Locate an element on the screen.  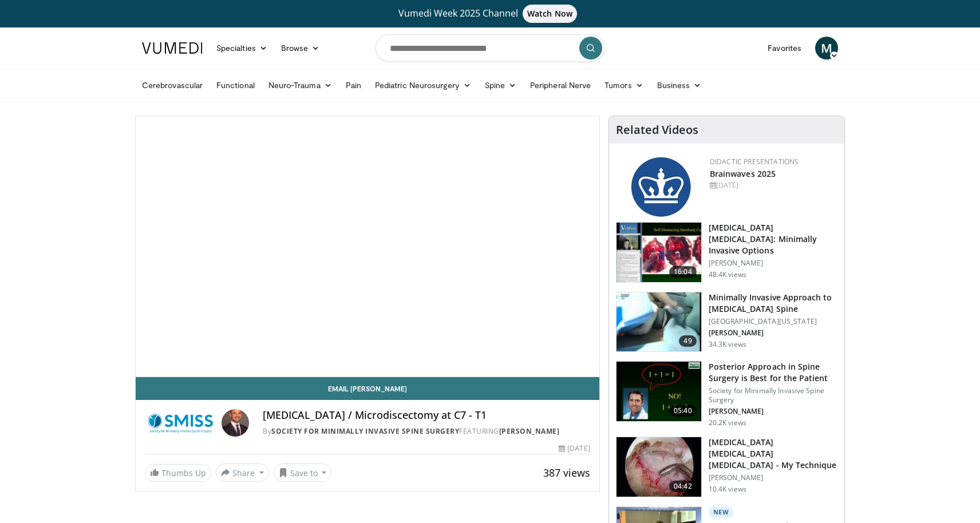
img: 38787_0000_3.png.150x105_q85_crop-smart_upscale.jpg is located at coordinates (659, 322).